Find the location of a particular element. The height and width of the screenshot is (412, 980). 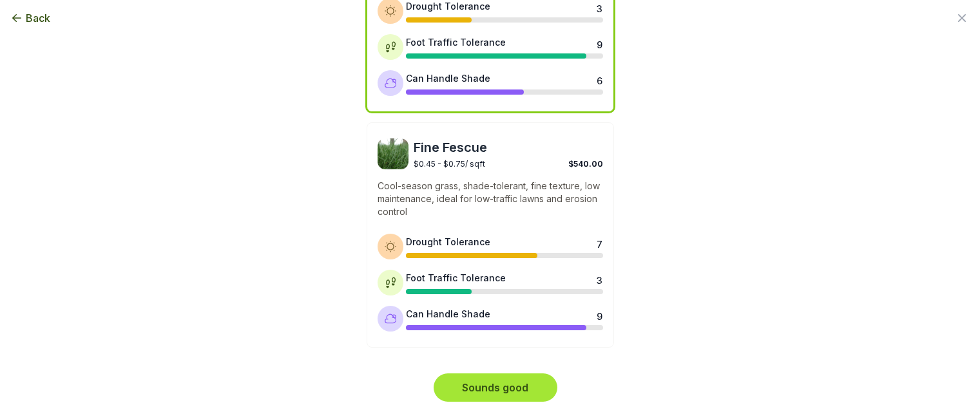

span: $540.00 is located at coordinates (586, 163).